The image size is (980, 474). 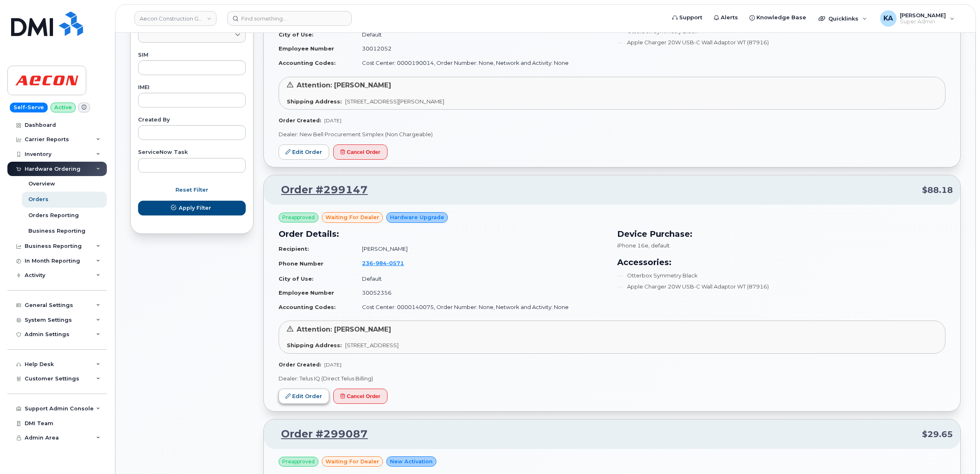 What do you see at coordinates (176, 19) in the screenshot?
I see `a: Aecon Construction Group Inc` at bounding box center [176, 19].